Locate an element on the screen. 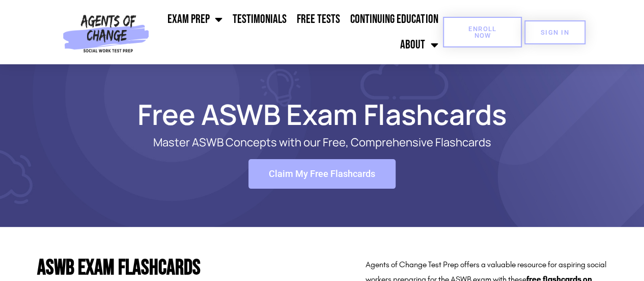  nav: Menu is located at coordinates (298, 32).